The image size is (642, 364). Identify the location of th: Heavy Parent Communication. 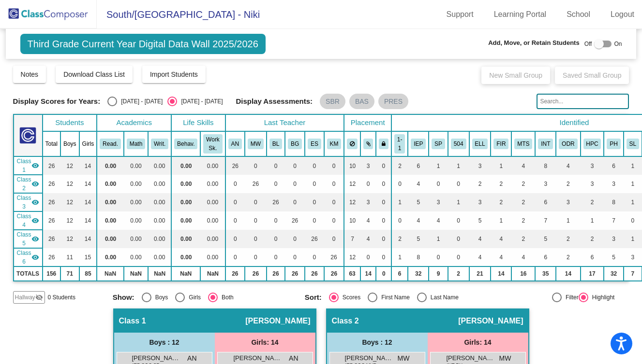
(592, 144).